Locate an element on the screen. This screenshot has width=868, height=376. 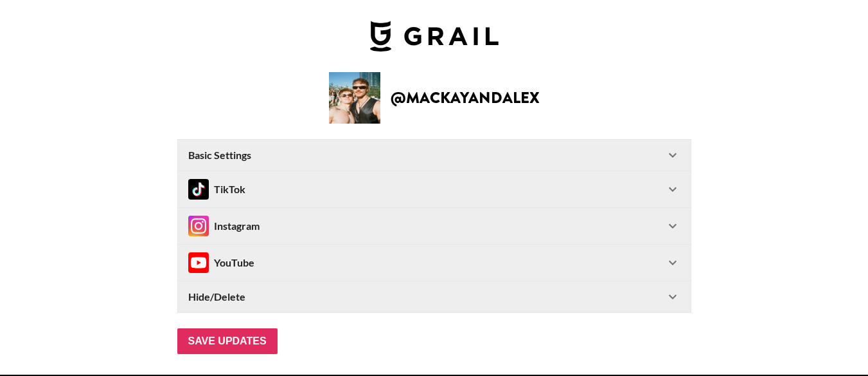
div: TikTok is located at coordinates (217, 189).